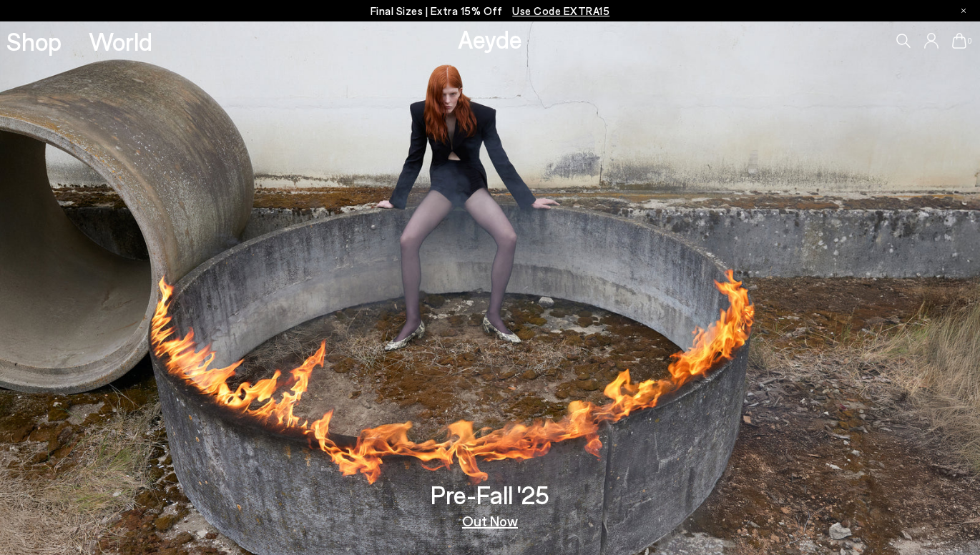 This screenshot has height=555, width=980. Describe the element at coordinates (490, 11) in the screenshot. I see `p: Final Sizes | Extra 15% Off` at that location.